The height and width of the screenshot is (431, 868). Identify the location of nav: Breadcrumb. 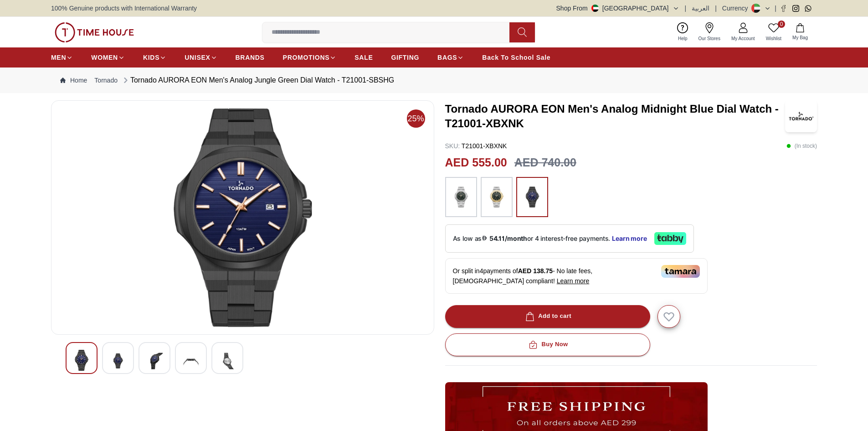
(434, 80).